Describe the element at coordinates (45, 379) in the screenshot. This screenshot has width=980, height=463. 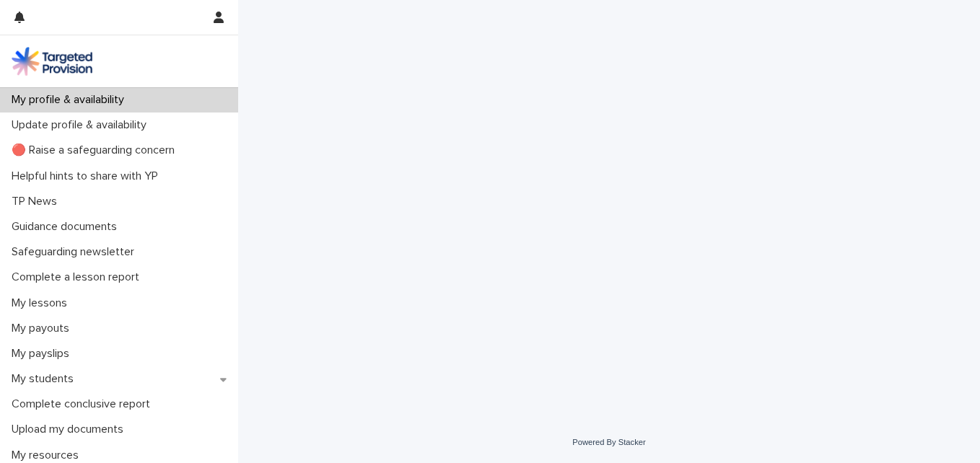
I see `p: My students` at that location.